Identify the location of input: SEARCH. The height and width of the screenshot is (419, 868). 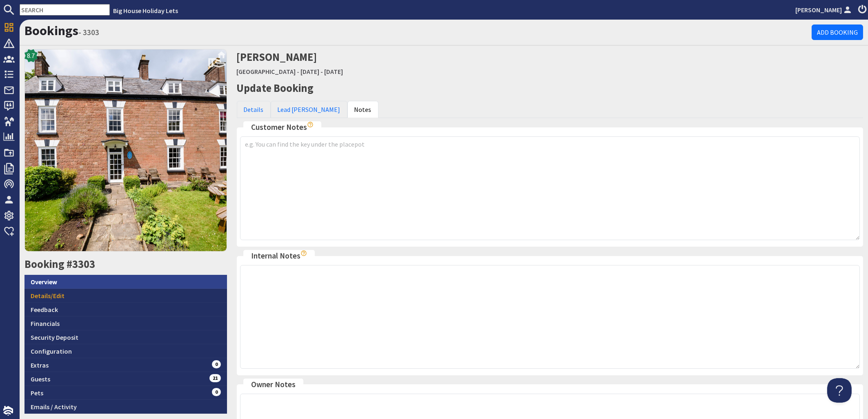
(64, 10).